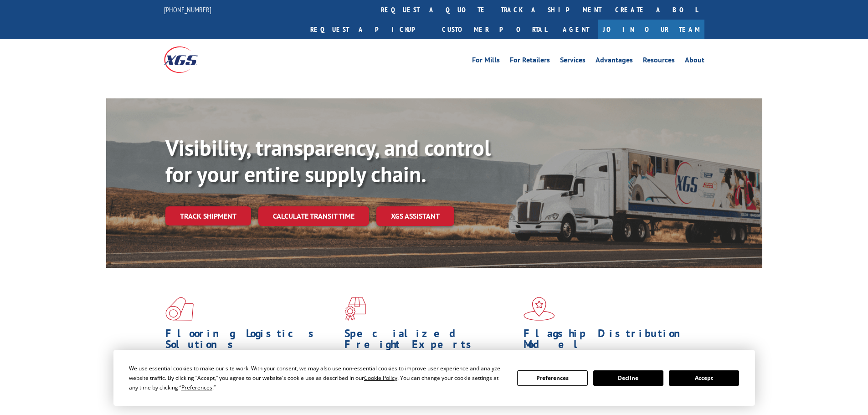 The height and width of the screenshot is (415, 868). What do you see at coordinates (573, 62) in the screenshot?
I see `a: Services` at bounding box center [573, 62].